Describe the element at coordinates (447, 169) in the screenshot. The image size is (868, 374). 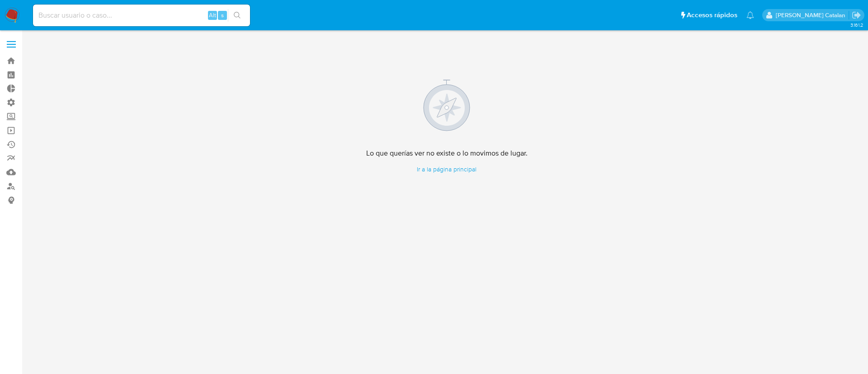
I see `a: Ir a la página principal` at that location.